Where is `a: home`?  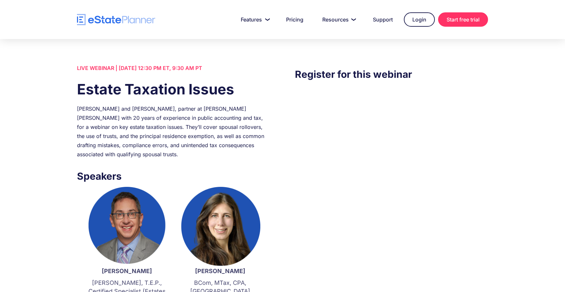 a: home is located at coordinates (116, 20).